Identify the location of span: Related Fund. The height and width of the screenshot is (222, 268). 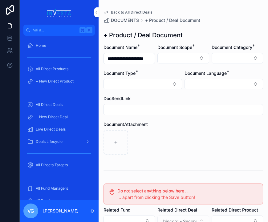
(117, 210).